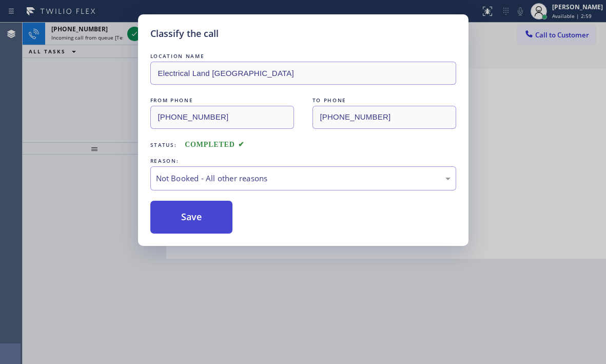 Image resolution: width=606 pixels, height=364 pixels. Describe the element at coordinates (303, 56) in the screenshot. I see `div: LOCATION NAME` at that location.